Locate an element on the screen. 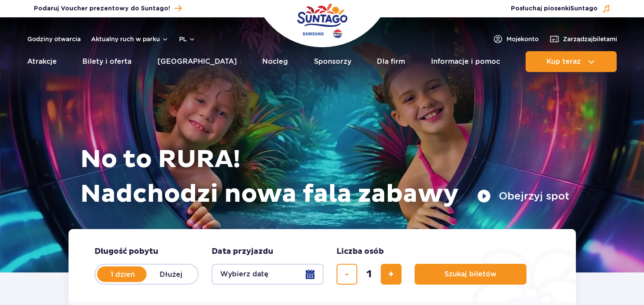  a: Sponsorzy is located at coordinates (333, 62).